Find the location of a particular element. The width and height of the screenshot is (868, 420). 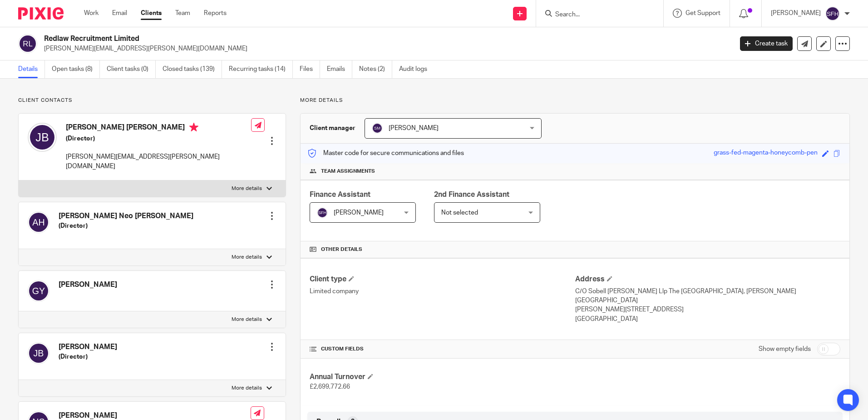

span: £2,699,772.66 is located at coordinates (330, 387).